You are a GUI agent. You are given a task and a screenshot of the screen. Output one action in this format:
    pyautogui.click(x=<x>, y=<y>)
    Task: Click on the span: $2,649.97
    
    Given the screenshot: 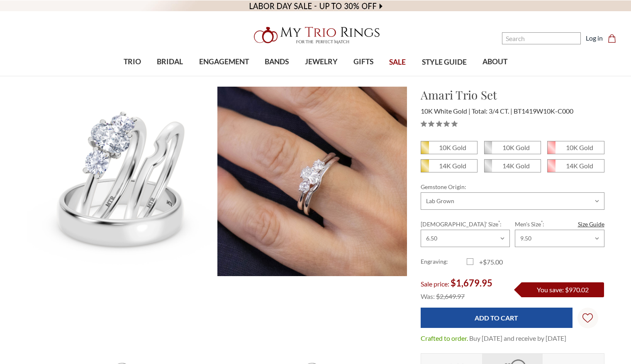 What is the action you would take?
    pyautogui.click(x=450, y=296)
    